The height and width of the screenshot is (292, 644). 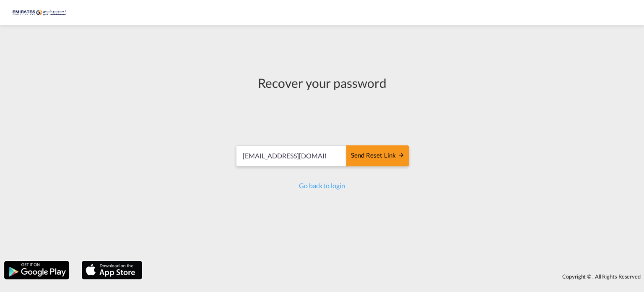 I want to click on img: apple.png, so click(x=112, y=270).